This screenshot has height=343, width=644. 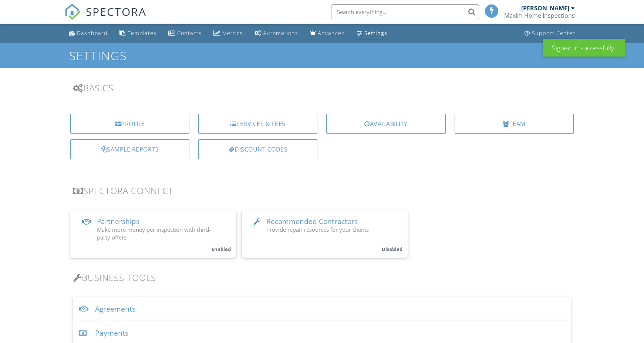 I want to click on div: Advanced, so click(x=331, y=33).